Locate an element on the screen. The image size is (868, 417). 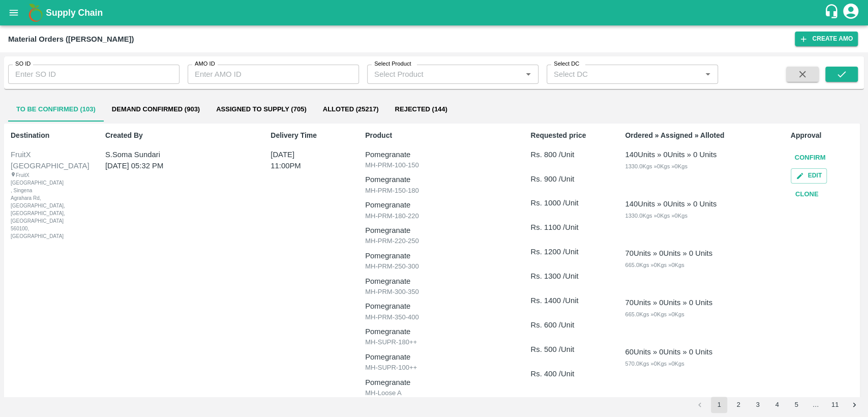
img: logo is located at coordinates (36, 13).